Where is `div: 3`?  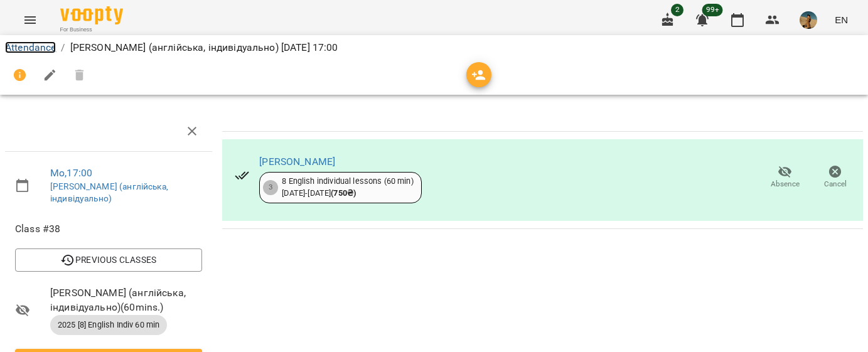
div: 3 is located at coordinates (270, 188).